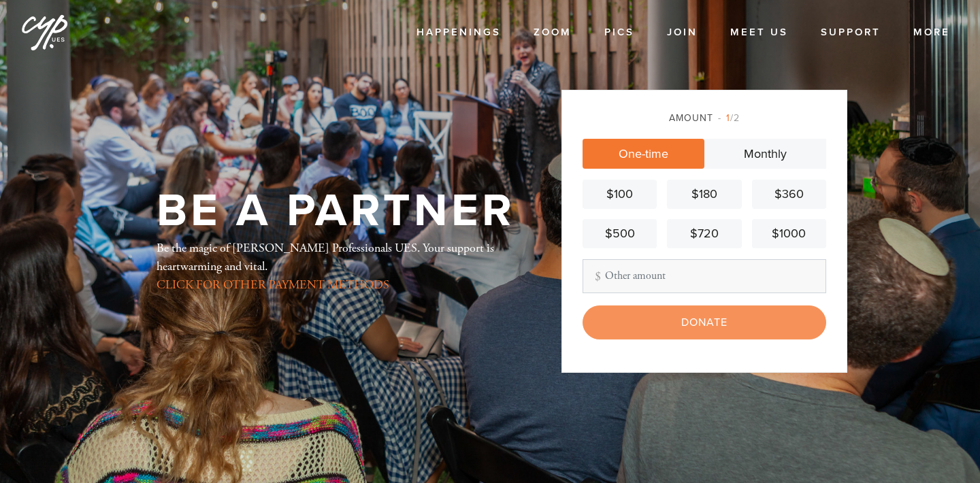  What do you see at coordinates (704, 233) in the screenshot?
I see `div: $720` at bounding box center [704, 233].